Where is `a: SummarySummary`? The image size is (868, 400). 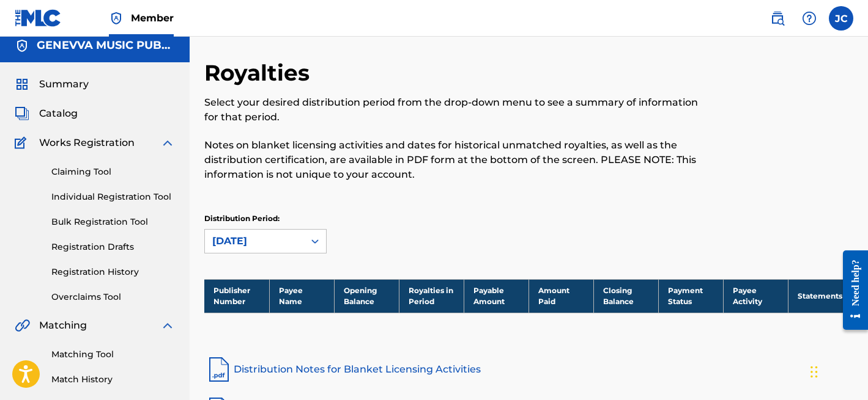 a: SummarySummary is located at coordinates (51, 85).